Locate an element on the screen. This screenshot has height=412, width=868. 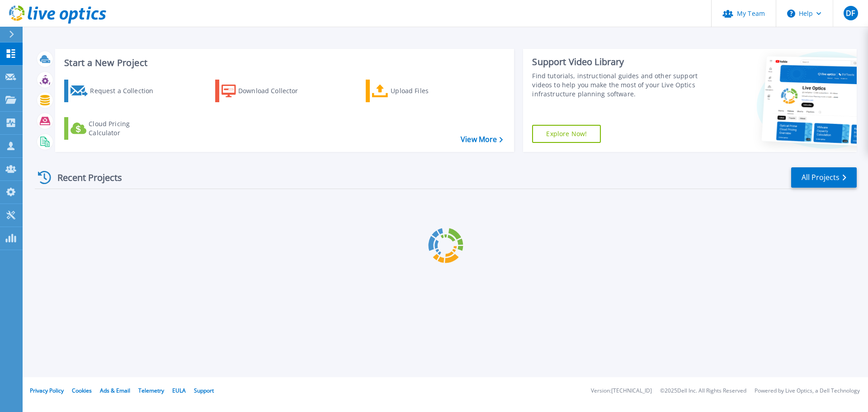
div: Support Video Library is located at coordinates (617, 62).